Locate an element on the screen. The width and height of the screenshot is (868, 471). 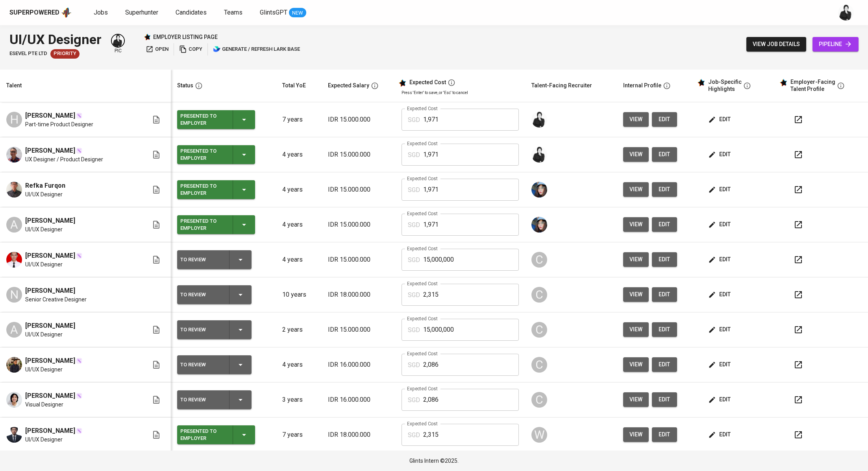
span: open is located at coordinates (157, 49).